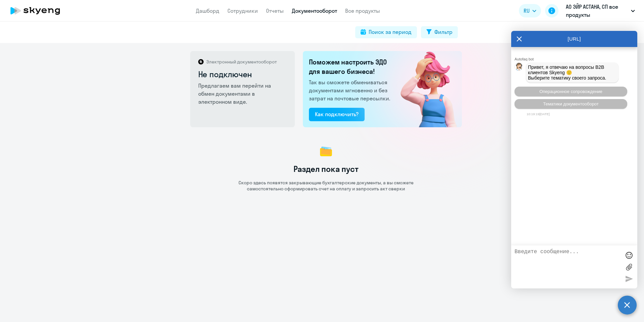 Image resolution: width=644 pixels, height=322 pixels. What do you see at coordinates (390, 32) in the screenshot?
I see `div: Поиск за период` at bounding box center [390, 32].